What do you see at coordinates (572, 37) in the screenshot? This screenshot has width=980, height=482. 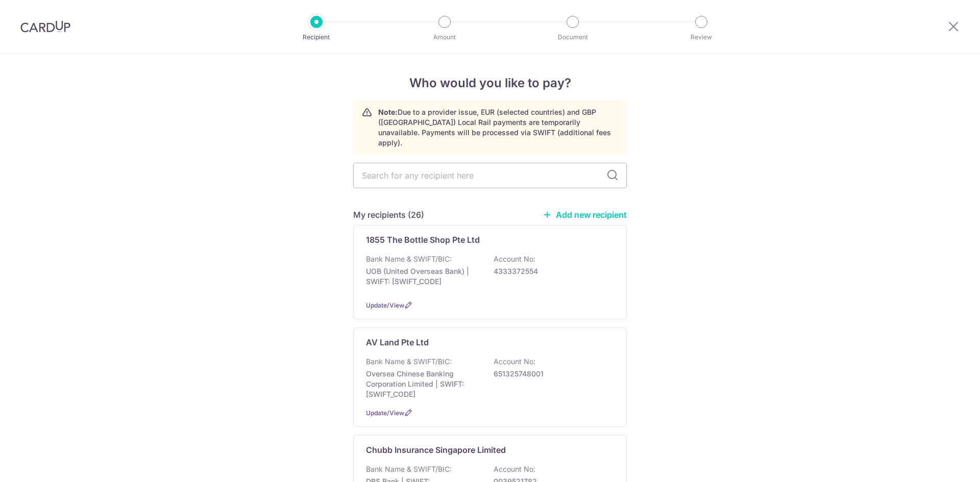 I see `p: Document` at bounding box center [572, 37].